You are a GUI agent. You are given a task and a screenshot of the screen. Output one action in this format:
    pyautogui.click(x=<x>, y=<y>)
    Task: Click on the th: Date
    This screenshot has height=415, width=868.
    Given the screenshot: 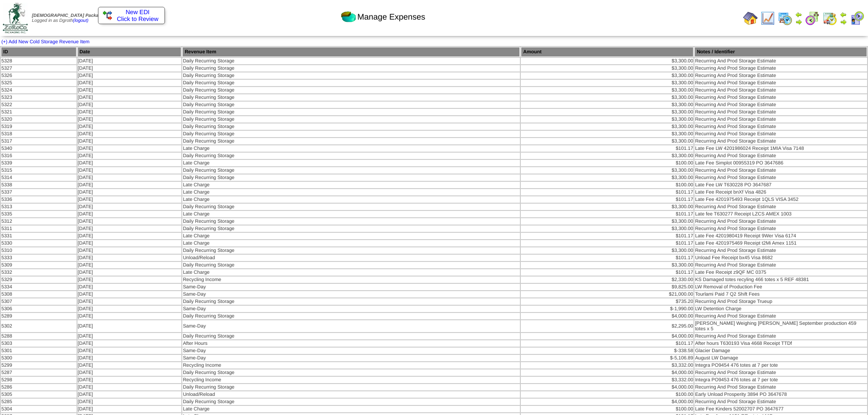 What is the action you would take?
    pyautogui.click(x=129, y=52)
    